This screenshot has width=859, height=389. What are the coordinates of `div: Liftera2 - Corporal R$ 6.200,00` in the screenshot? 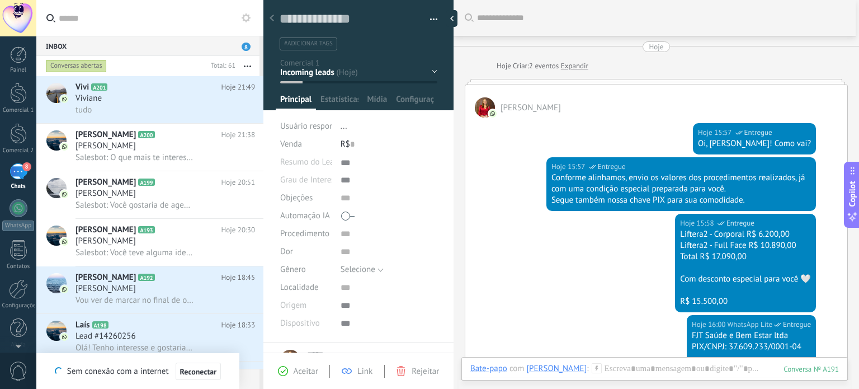 It's located at (745, 234).